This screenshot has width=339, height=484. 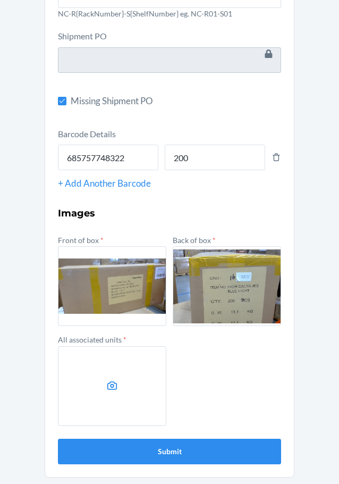 I want to click on span: Missing Shipment PO, so click(x=176, y=101).